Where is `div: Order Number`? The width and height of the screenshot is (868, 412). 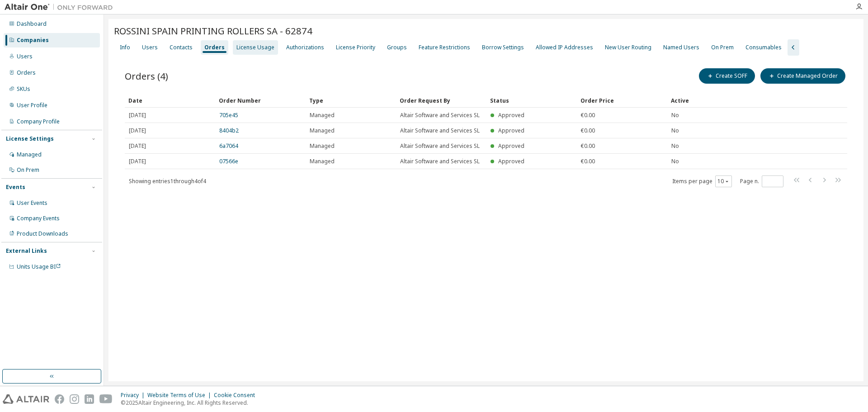
div: Order Number is located at coordinates (261, 100).